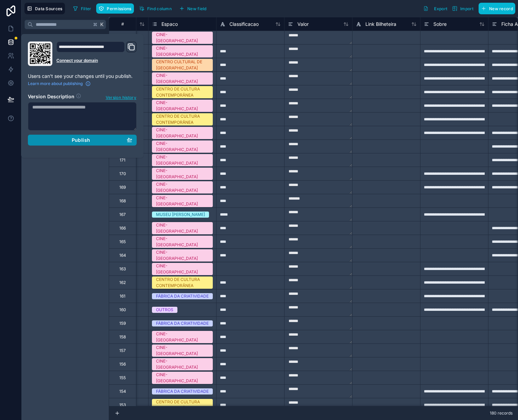  What do you see at coordinates (462, 8) in the screenshot?
I see `button: Import` at bounding box center [462, 8].